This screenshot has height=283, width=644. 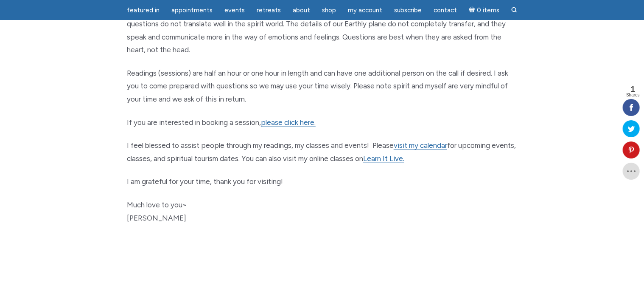 I want to click on span: Appointments, so click(x=191, y=10).